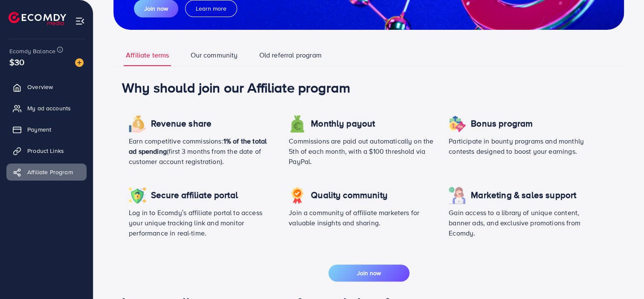  I want to click on h4: Marketing & sales support, so click(523, 195).